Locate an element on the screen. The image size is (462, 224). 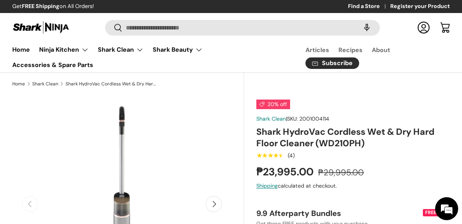
span: 20% off is located at coordinates (273, 104).